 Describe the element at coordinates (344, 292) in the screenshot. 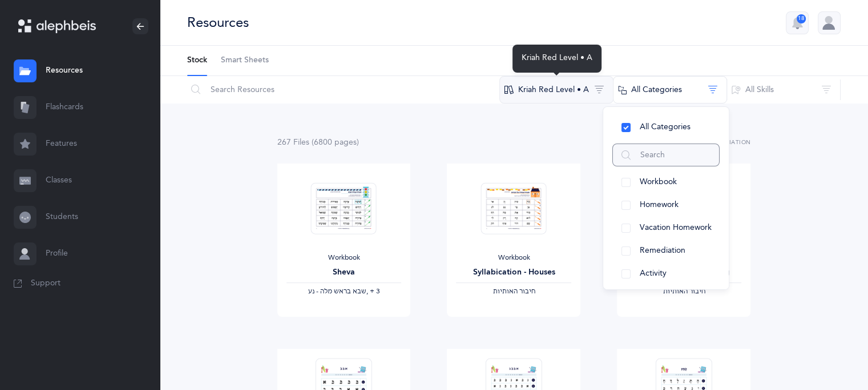

I see `div: ‪, + 3‬` at that location.